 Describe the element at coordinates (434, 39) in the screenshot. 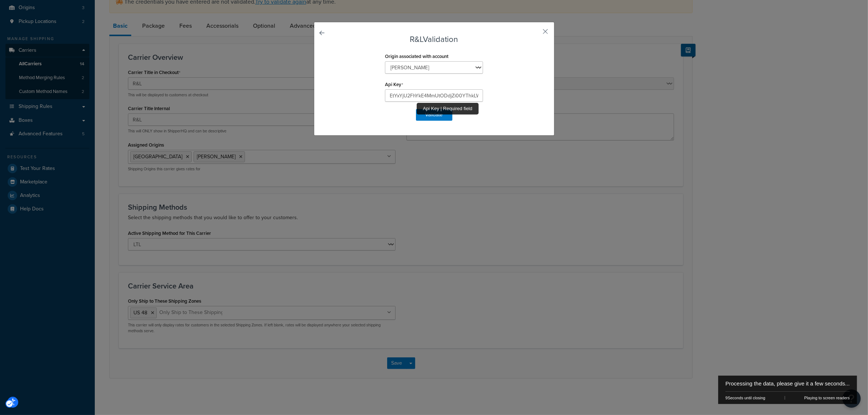

I see `h3: R&L Validation` at that location.